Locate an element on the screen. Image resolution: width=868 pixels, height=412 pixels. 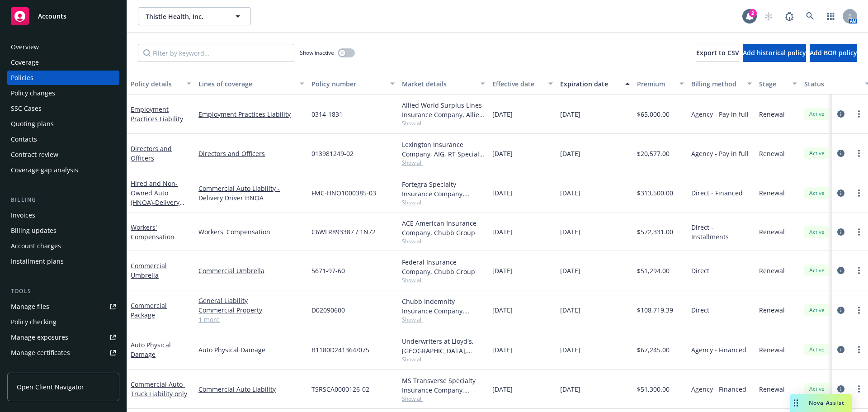
a: Commercial Package is located at coordinates (149, 310).